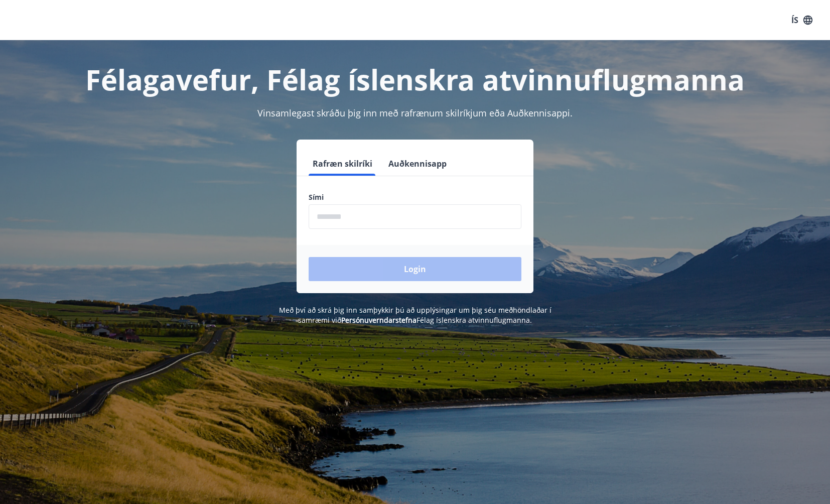 This screenshot has width=830, height=504. I want to click on span: Með því að skrá þig inn samþykkir þú að upplýsingar um þig séu meðhöndlaðar í samræmi við Félag í..., so click(415, 315).